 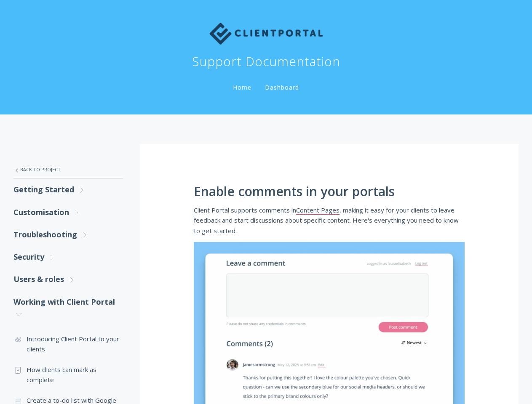 I want to click on a: Introducing Client Portal to your clients, so click(x=68, y=344).